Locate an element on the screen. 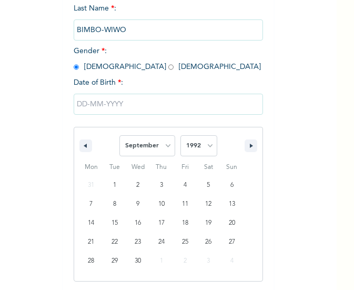 The width and height of the screenshot is (354, 290). button: 4 is located at coordinates (185, 185).